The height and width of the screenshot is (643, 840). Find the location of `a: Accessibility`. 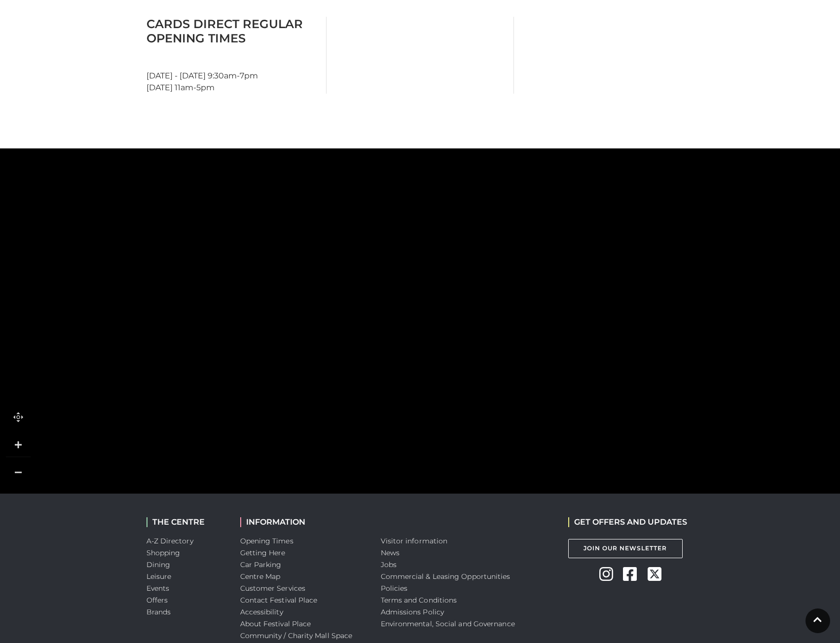

a: Accessibility is located at coordinates (262, 612).